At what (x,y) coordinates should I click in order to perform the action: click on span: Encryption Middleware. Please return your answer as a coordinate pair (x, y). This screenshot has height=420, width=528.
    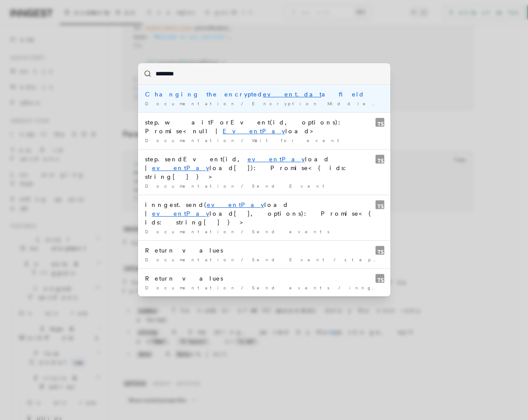
    Looking at the image, I should click on (326, 104).